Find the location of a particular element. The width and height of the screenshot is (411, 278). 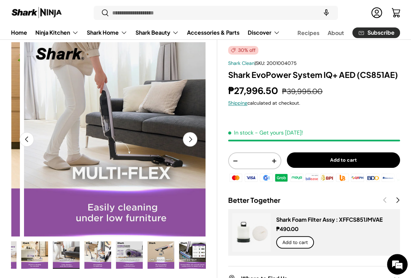

div: calculated at checkout. is located at coordinates (314, 103).